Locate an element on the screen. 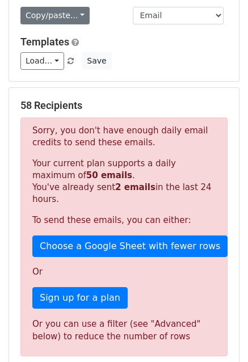 The image size is (248, 362). strong: 50 emails is located at coordinates (109, 175).